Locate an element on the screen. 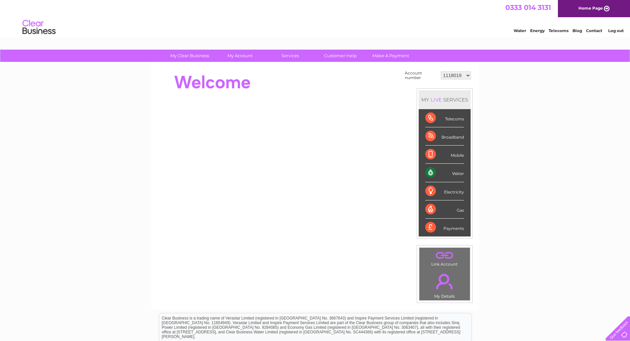 The height and width of the screenshot is (341, 630). a: Telecoms is located at coordinates (559, 30).